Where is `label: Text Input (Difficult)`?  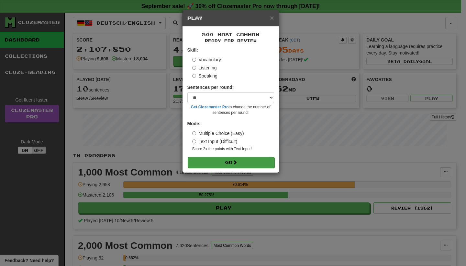 label: Text Input (Difficult) is located at coordinates (215, 141).